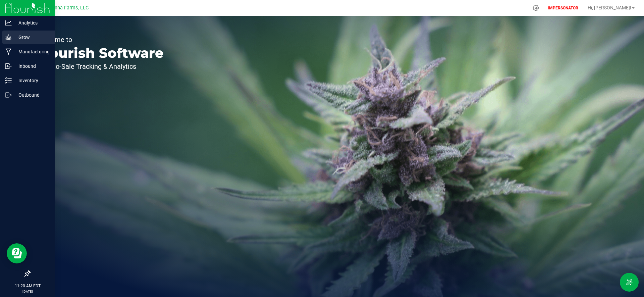 Image resolution: width=644 pixels, height=297 pixels. I want to click on inline-svg: Inventory, so click(8, 81).